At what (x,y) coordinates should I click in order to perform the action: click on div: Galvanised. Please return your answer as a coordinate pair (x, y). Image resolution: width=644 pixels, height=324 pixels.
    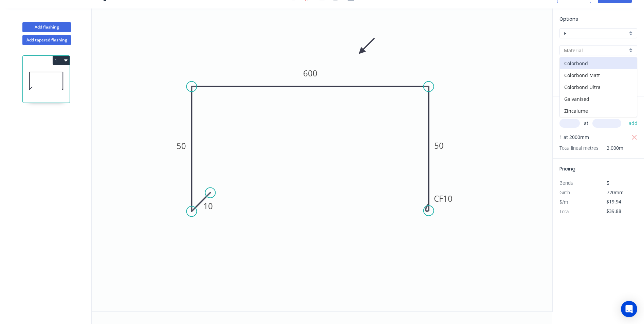
    Looking at the image, I should click on (598, 99).